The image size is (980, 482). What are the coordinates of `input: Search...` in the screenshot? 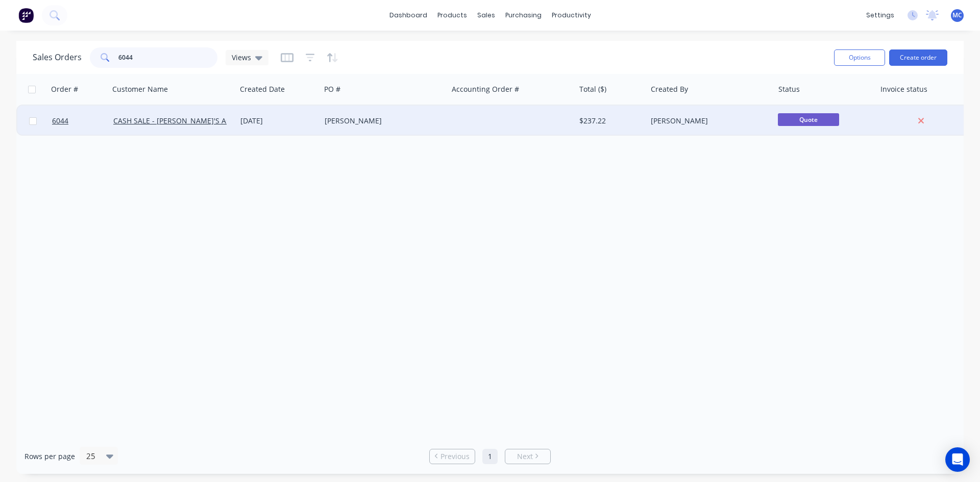 It's located at (168, 57).